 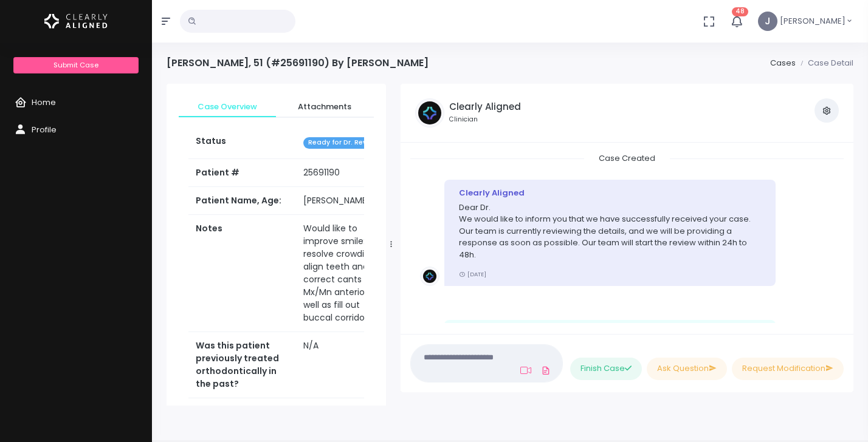 I want to click on h5: Clearly Aligned, so click(x=485, y=107).